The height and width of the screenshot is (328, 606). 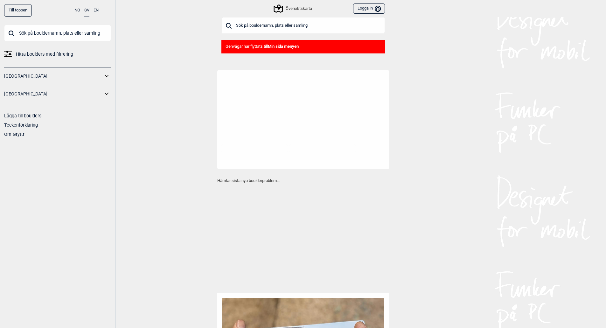 What do you see at coordinates (58, 54) in the screenshot?
I see `a: Hitta boulders med filtrering` at bounding box center [58, 54].